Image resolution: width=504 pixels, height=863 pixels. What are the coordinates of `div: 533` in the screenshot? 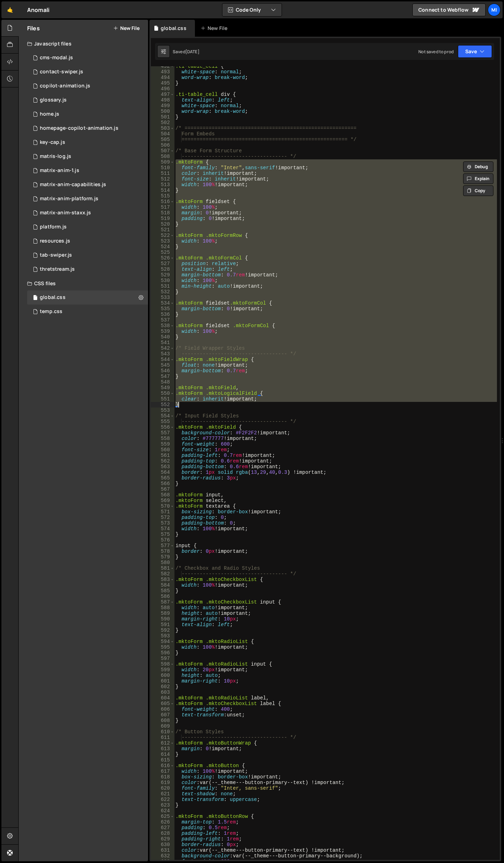 It's located at (162, 297).